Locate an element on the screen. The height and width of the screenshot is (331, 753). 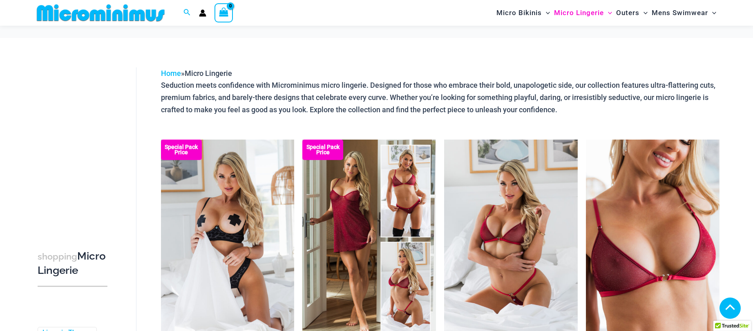
a: Micro LingerieMenu ToggleMenu Toggle is located at coordinates (583, 13).